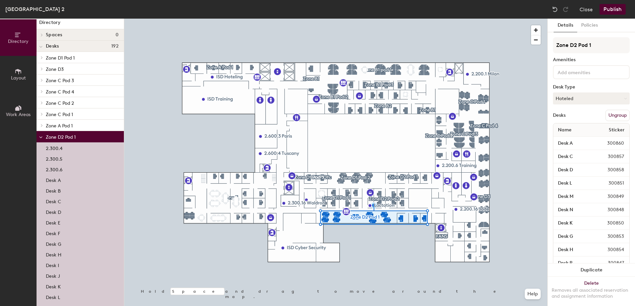 The image size is (635, 306). I want to click on button: Duplicate, so click(591, 270).